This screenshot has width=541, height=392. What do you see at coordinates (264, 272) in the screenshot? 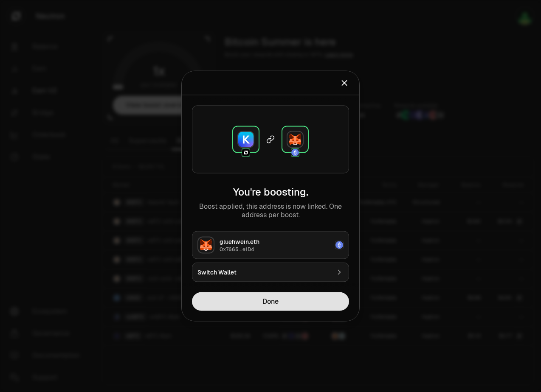
I see `div: Switch Wallet` at bounding box center [264, 272].